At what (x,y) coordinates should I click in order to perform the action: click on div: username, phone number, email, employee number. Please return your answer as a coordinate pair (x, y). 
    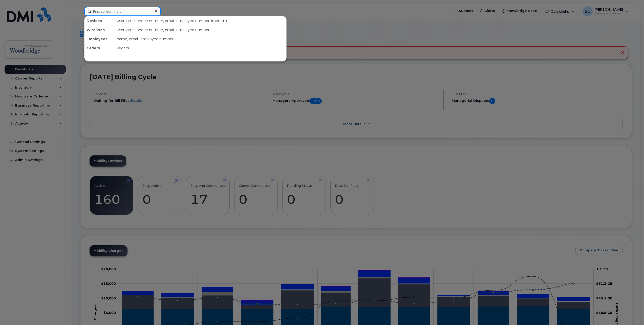
    Looking at the image, I should click on (200, 30).